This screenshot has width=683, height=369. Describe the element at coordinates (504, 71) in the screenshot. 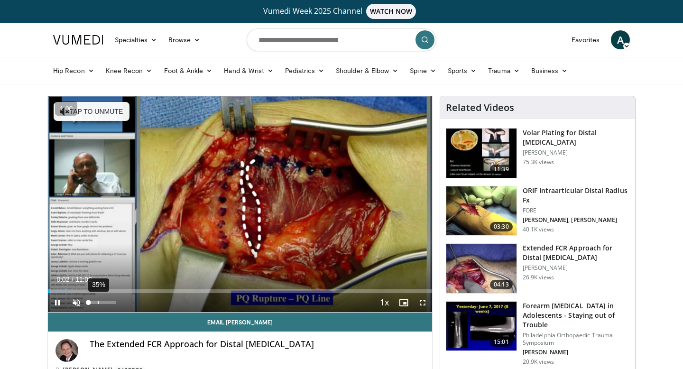

I see `a: Trauma` at that location.